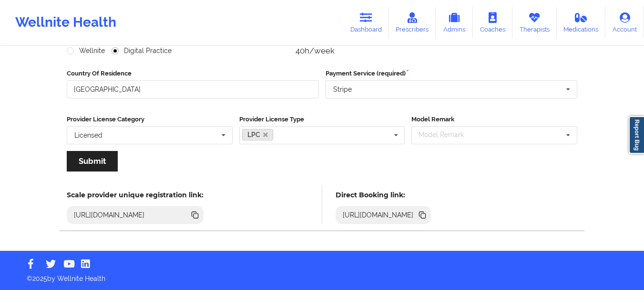 The width and height of the screenshot is (644, 290). I want to click on label: Wellnite, so click(86, 50).